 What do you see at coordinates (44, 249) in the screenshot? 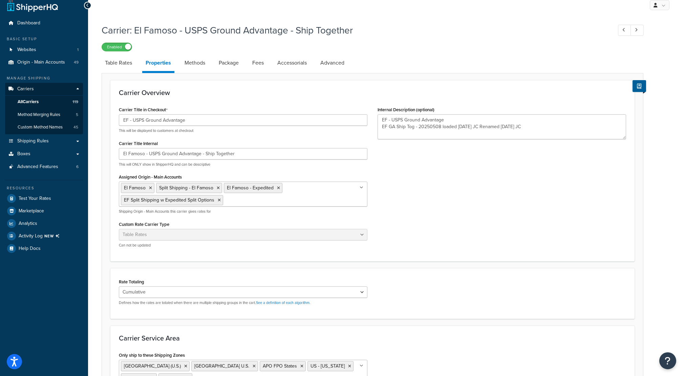
I see `a: Help Docs` at bounding box center [44, 249].